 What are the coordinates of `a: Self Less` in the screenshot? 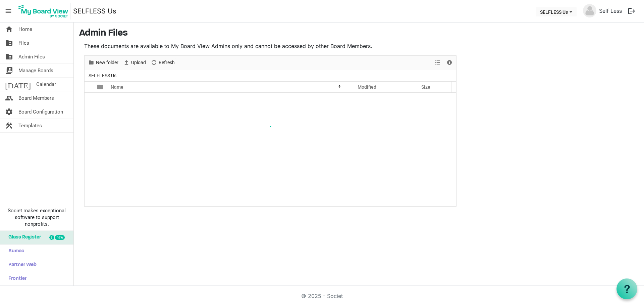 It's located at (610, 11).